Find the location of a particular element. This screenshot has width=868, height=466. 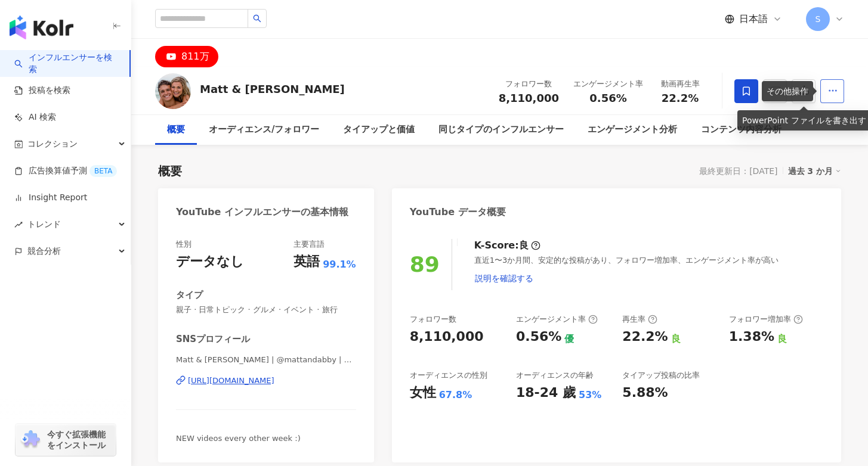

span: コレクション is located at coordinates (52, 143).